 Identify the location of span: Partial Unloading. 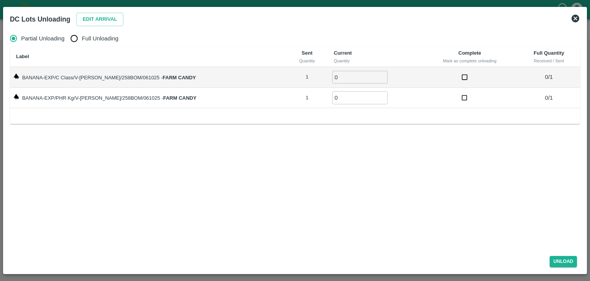
(43, 38).